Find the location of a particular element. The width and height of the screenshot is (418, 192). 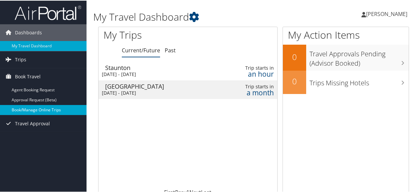

div: a month is located at coordinates (254, 92).